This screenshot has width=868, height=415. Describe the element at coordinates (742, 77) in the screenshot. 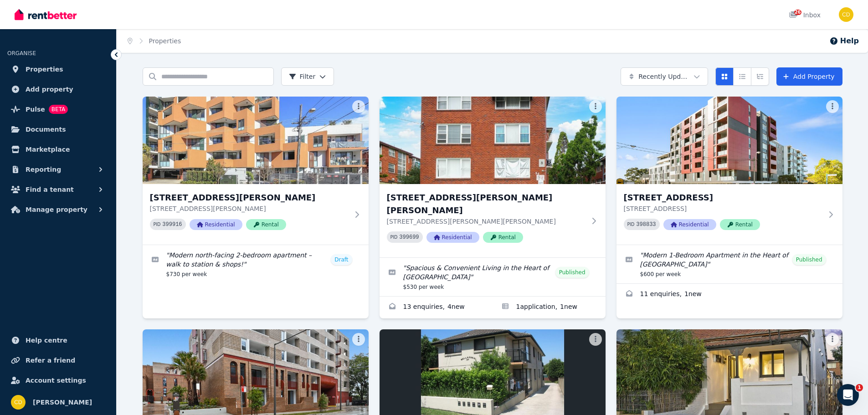

I see `div: View options` at that location.